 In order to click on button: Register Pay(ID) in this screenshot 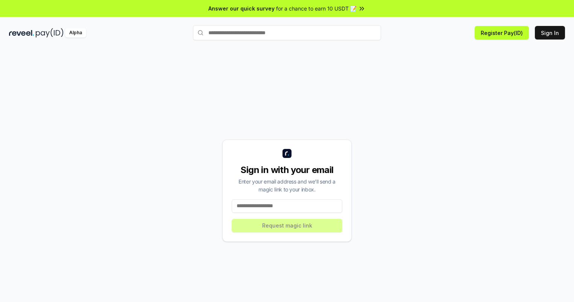, I will do `click(502, 33)`.